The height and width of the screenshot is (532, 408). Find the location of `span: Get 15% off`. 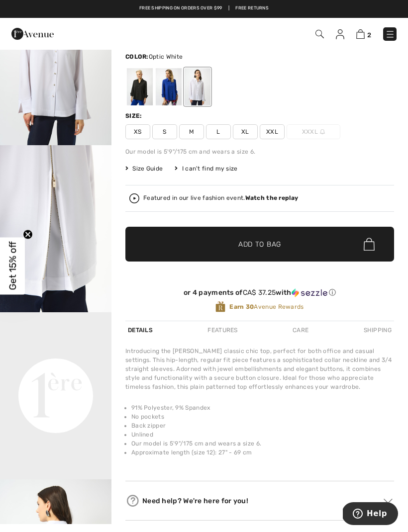

span: Get 15% off is located at coordinates (13, 266).